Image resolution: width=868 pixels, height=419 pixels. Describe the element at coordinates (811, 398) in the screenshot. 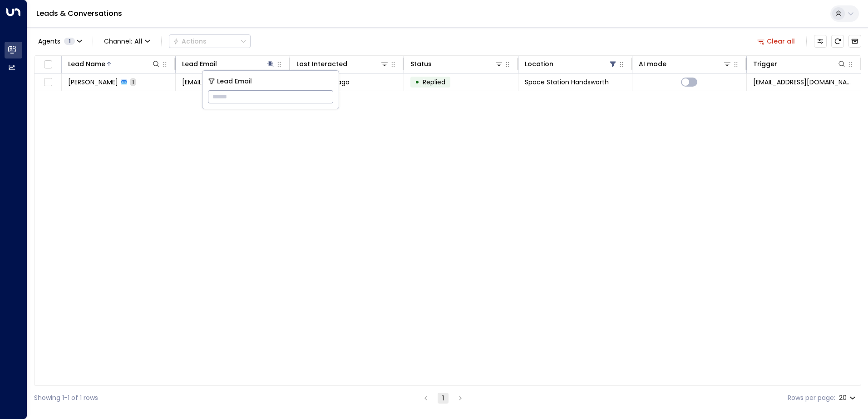

I see `label: Rows per page:` at that location.